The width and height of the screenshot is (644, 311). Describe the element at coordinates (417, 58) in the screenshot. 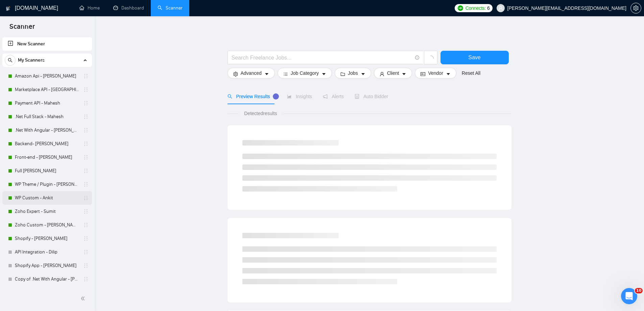

I see `span: info-circle` at that location.